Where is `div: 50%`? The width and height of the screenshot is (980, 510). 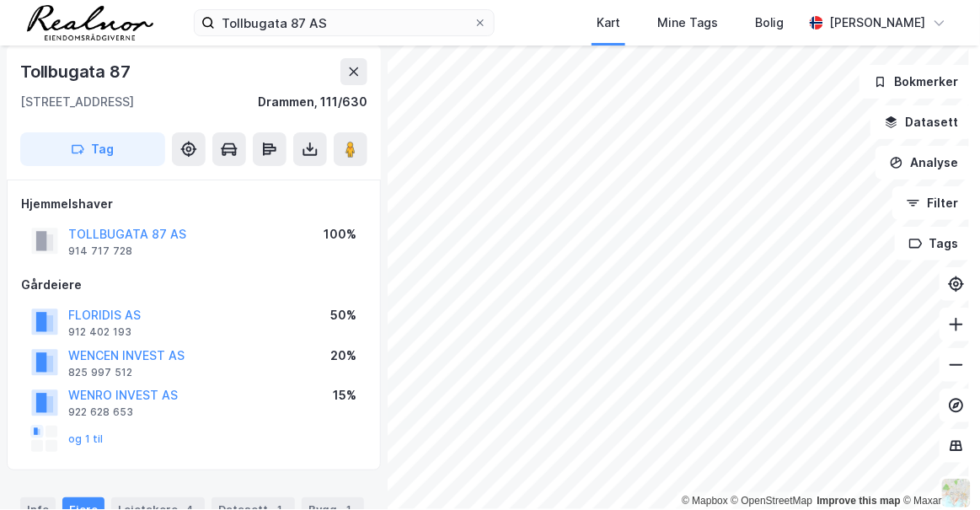
div: 50% is located at coordinates (343, 315).